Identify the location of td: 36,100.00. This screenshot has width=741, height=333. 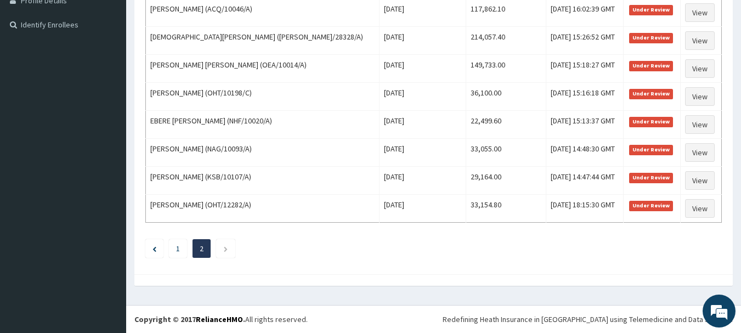
(505, 96).